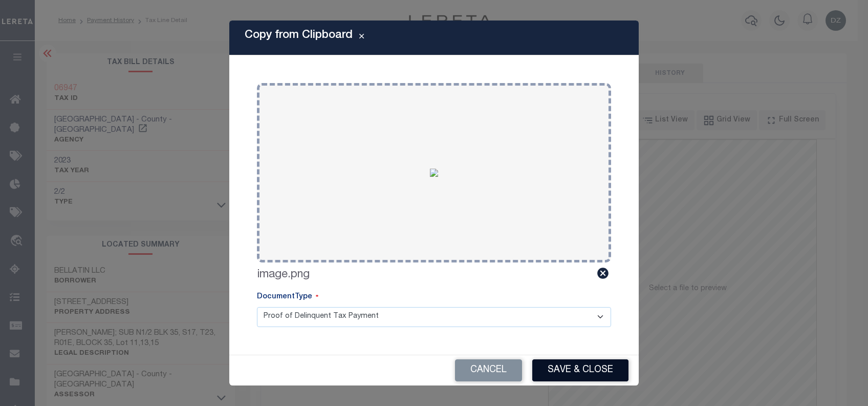  What do you see at coordinates (287, 297) in the screenshot?
I see `label: DocumentType` at bounding box center [287, 297].